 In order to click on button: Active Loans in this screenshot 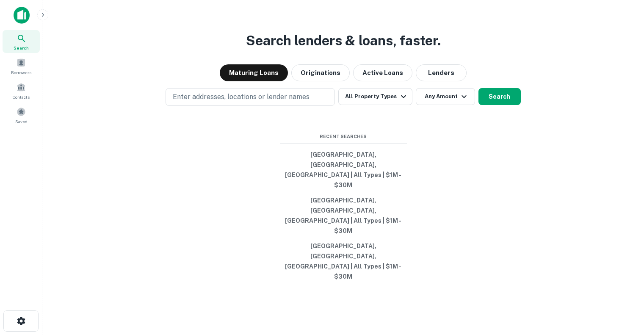, I will do `click(383, 73)`.